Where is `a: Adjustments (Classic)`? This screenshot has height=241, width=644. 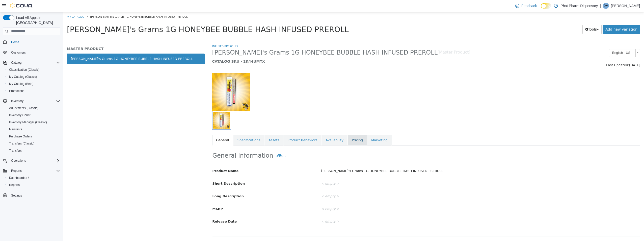 a: Adjustments (Classic) is located at coordinates (24, 108).